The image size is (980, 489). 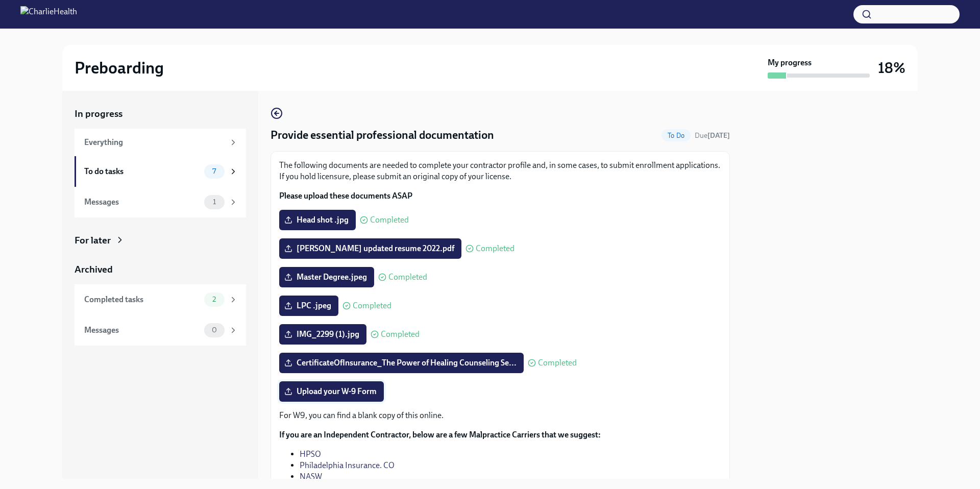 I want to click on label: LPC .jpeg, so click(x=309, y=306).